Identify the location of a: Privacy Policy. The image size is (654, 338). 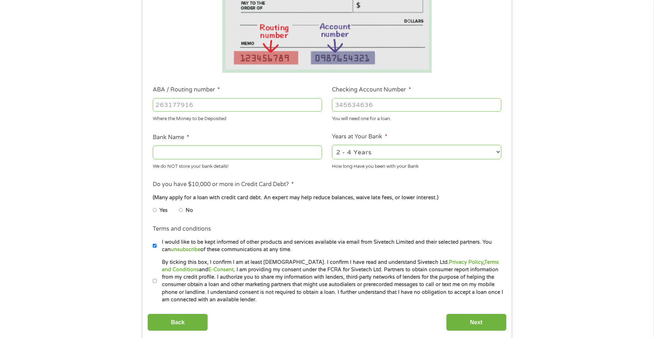
(466, 262).